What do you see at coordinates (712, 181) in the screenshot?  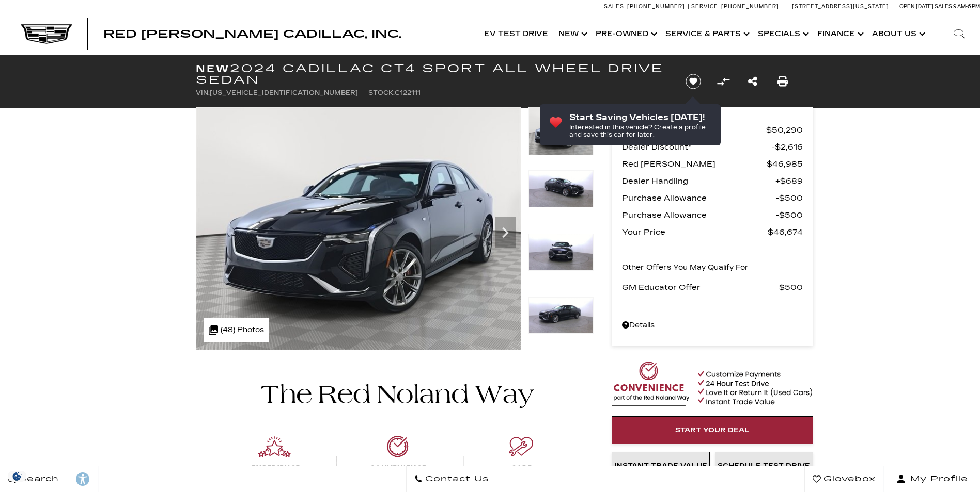 I see `a: Dealer Handling $689` at bounding box center [712, 181].